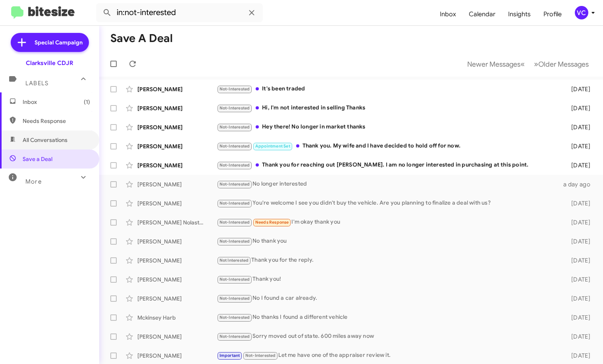  What do you see at coordinates (141, 39) in the screenshot?
I see `h1: Save a Deal` at bounding box center [141, 39].